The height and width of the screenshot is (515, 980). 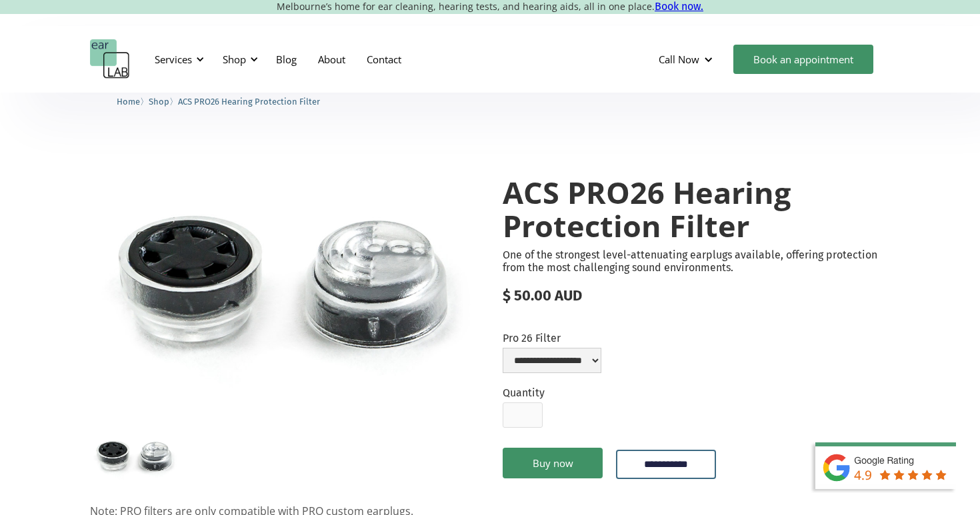 I want to click on h1: ACS PRO26 Hearing Protection Filter, so click(x=696, y=208).